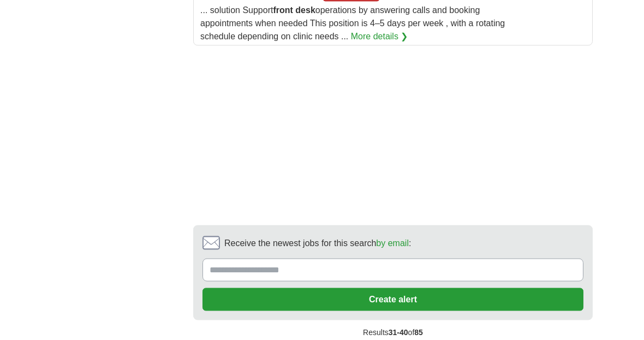 Image resolution: width=644 pixels, height=340 pixels. I want to click on strong: front, so click(283, 10).